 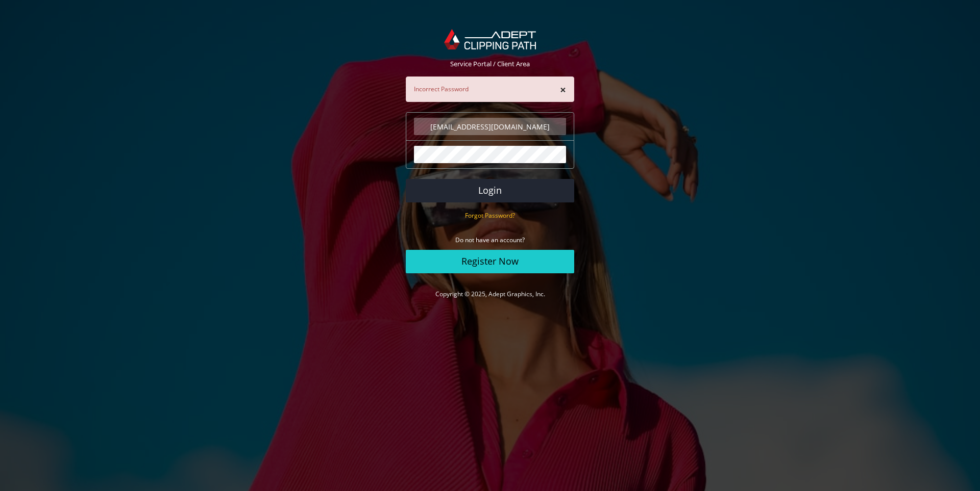 I want to click on a: Copyright © 2025, Adept Graphics, Inc., so click(x=490, y=294).